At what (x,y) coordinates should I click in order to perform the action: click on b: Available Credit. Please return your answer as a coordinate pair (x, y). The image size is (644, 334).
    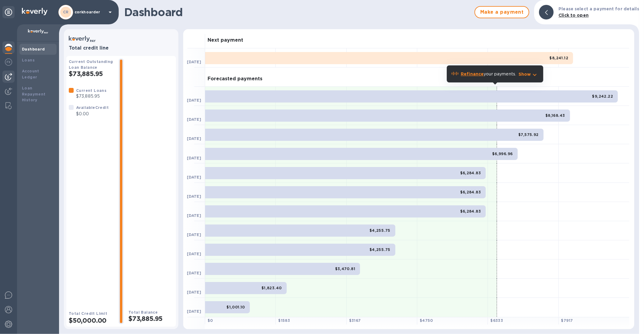
    Looking at the image, I should click on (92, 108).